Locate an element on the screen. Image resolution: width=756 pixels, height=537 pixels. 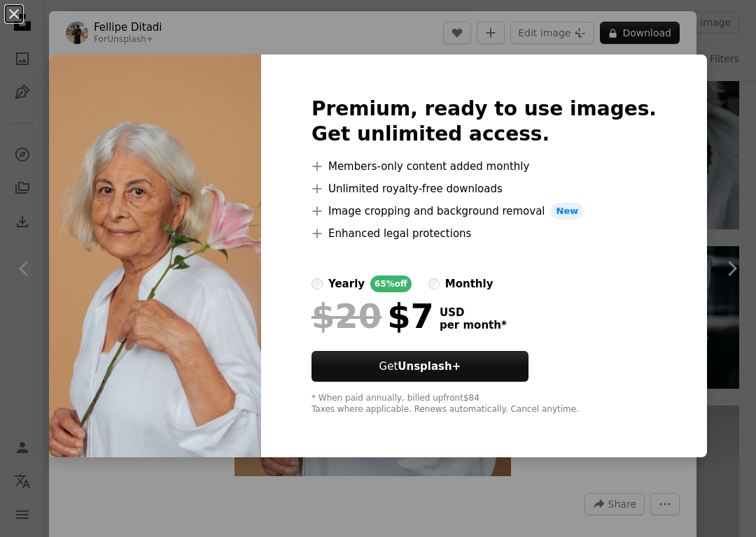
div: $7 is located at coordinates (372, 316).